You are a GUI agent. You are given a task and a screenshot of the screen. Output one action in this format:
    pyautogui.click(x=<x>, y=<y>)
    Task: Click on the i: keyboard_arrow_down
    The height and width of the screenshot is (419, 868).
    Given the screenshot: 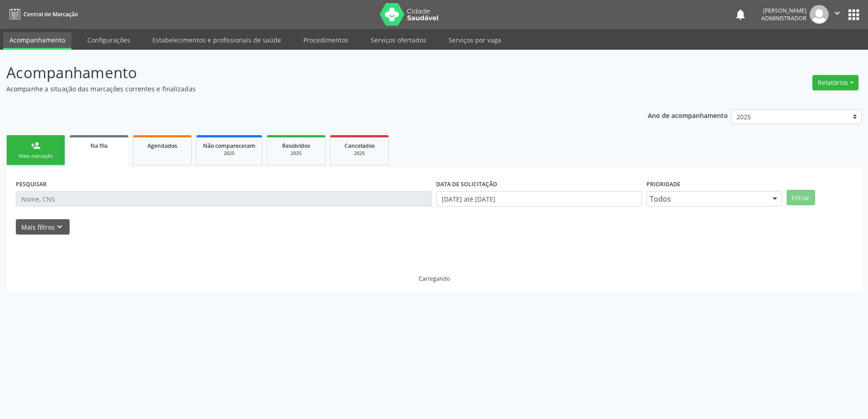 What is the action you would take?
    pyautogui.click(x=60, y=227)
    